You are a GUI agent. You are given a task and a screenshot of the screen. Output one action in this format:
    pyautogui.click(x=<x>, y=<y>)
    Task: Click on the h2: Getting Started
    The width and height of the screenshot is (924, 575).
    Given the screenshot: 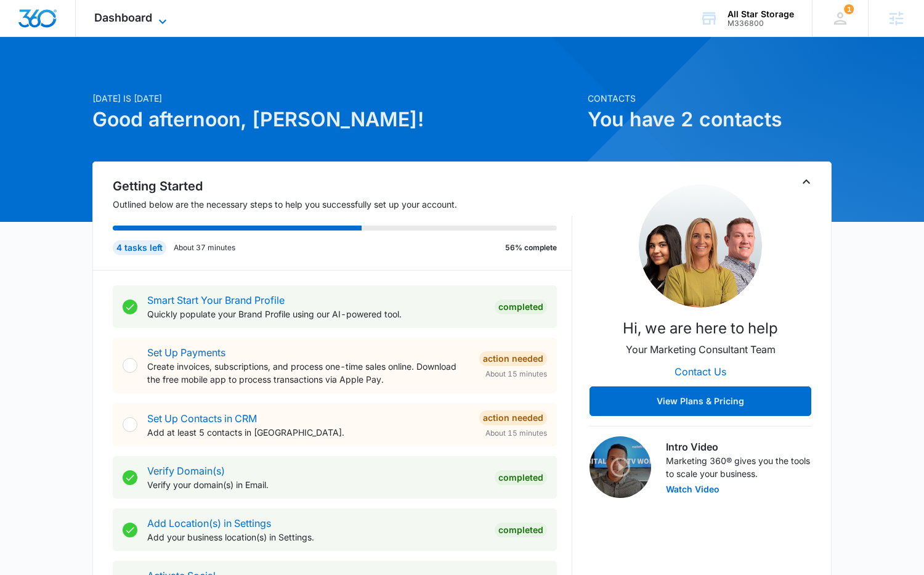 What is the action you would take?
    pyautogui.click(x=343, y=186)
    